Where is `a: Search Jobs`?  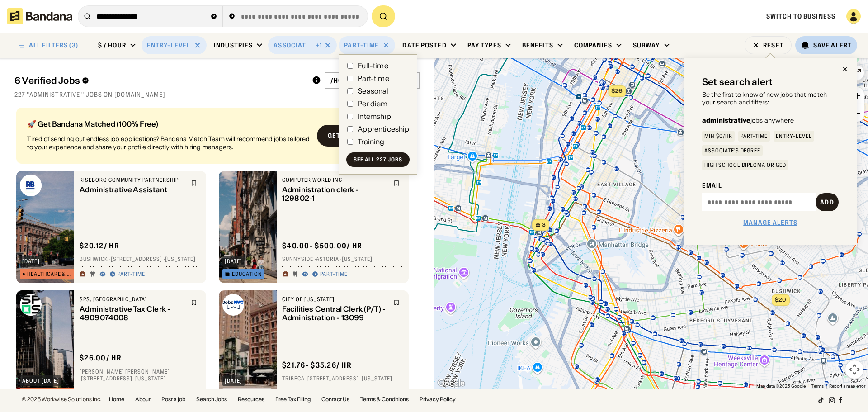
a: Search Jobs is located at coordinates (211, 399).